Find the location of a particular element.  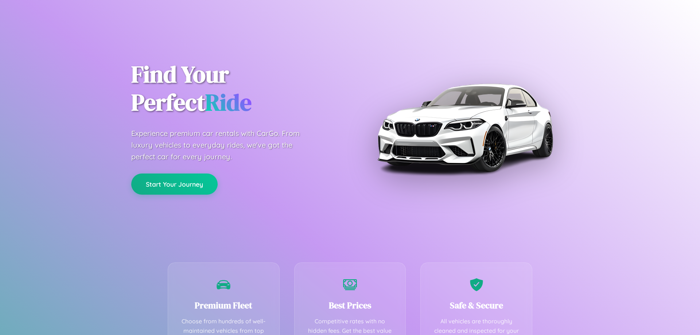

h3: Premium Fleet is located at coordinates (223, 305).